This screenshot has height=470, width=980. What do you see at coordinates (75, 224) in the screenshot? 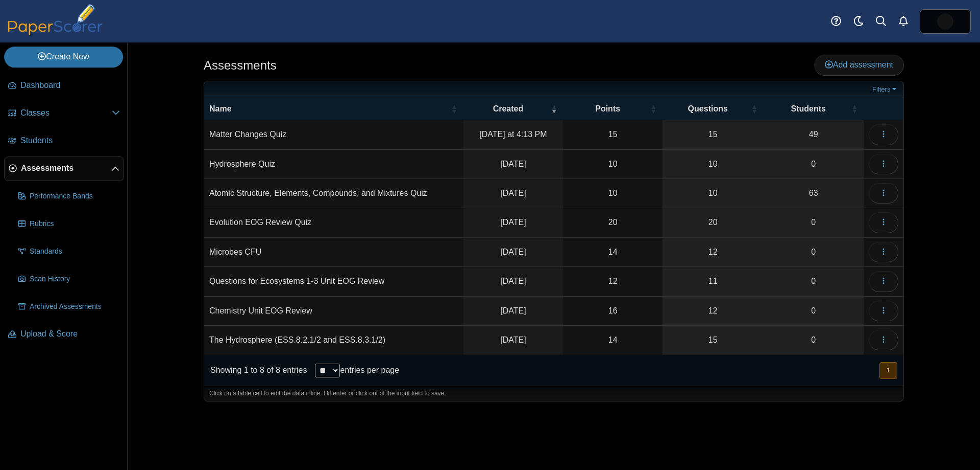
I see `span: Rubrics` at bounding box center [75, 224].